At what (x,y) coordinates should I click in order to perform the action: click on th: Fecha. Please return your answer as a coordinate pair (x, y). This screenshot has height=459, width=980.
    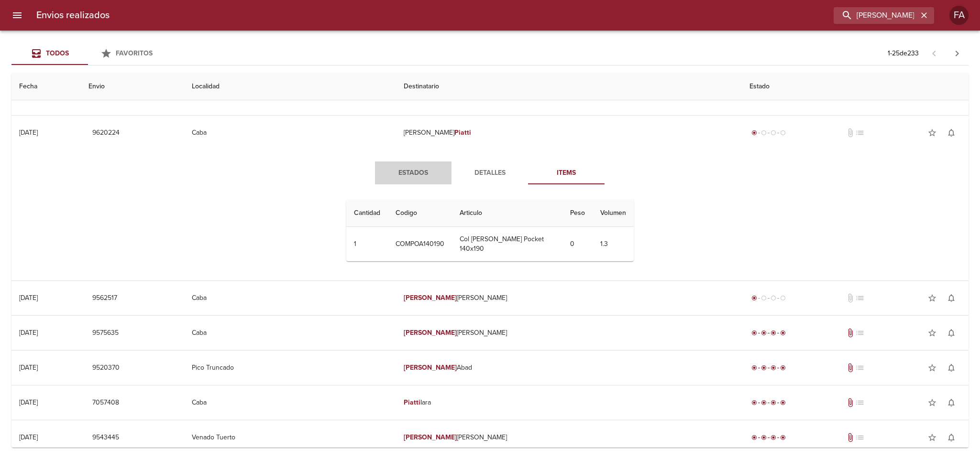
    Looking at the image, I should click on (46, 87).